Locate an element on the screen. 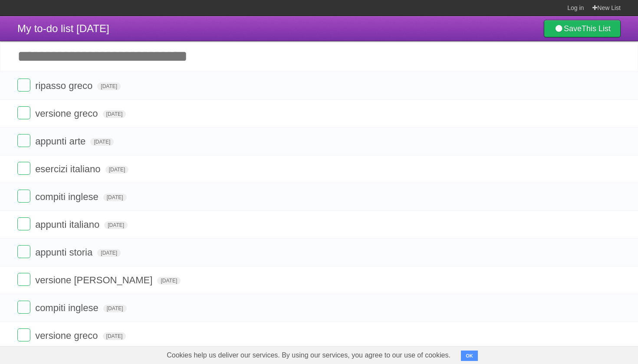  button: OK is located at coordinates (469, 356).